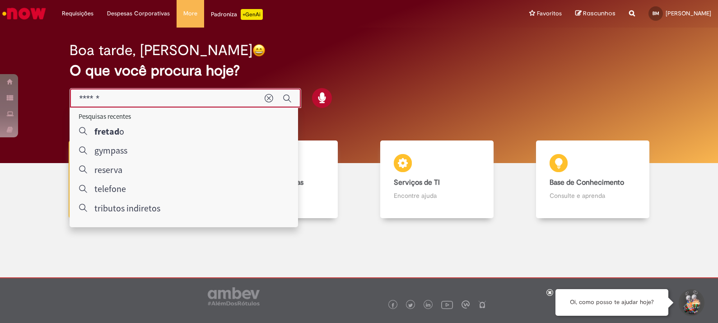 The width and height of the screenshot is (718, 323). I want to click on img: logo_footer_naosei.png, so click(482, 304).